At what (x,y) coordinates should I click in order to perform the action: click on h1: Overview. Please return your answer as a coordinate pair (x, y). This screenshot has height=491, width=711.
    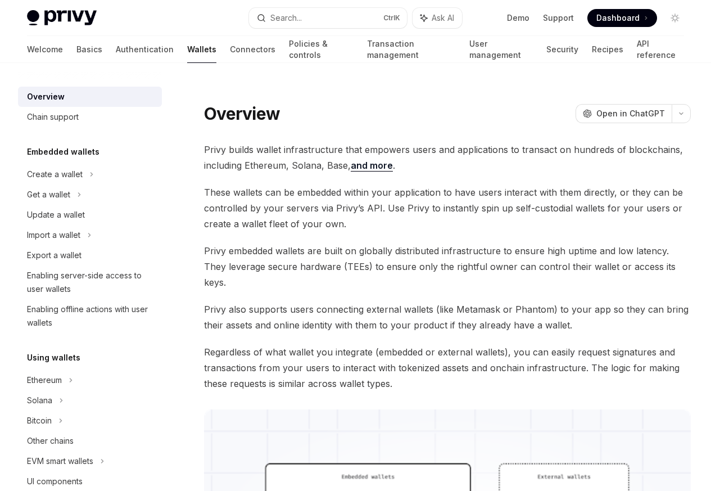
    Looking at the image, I should click on (242, 114).